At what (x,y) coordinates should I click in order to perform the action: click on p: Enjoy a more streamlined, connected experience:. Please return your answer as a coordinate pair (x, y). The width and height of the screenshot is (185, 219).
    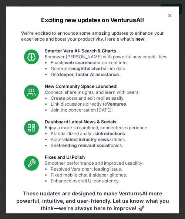
    Looking at the image, I should click on (96, 136).